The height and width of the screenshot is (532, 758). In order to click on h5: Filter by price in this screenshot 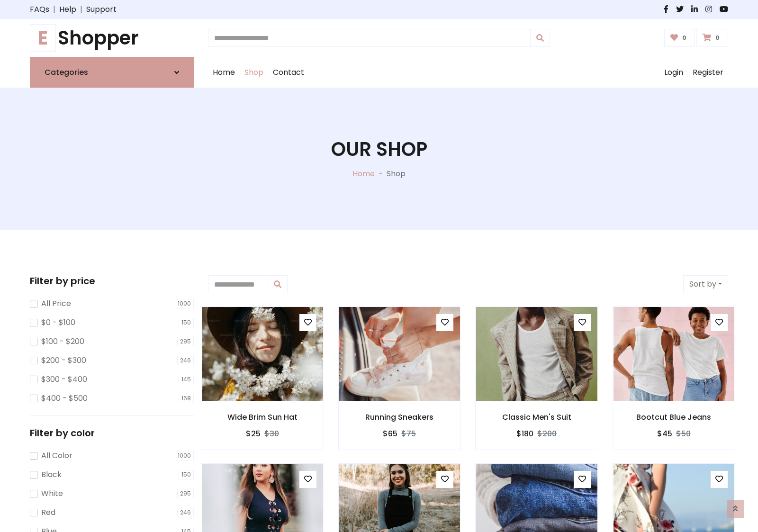, I will do `click(112, 281)`.